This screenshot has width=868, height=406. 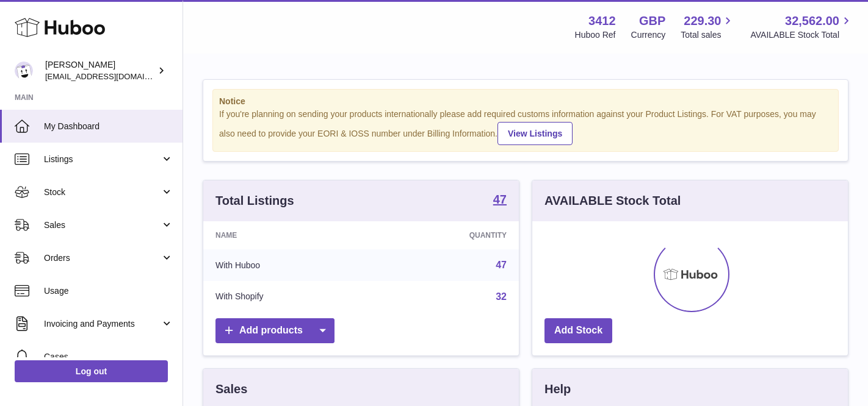 I want to click on td: With Shopify, so click(x=288, y=297).